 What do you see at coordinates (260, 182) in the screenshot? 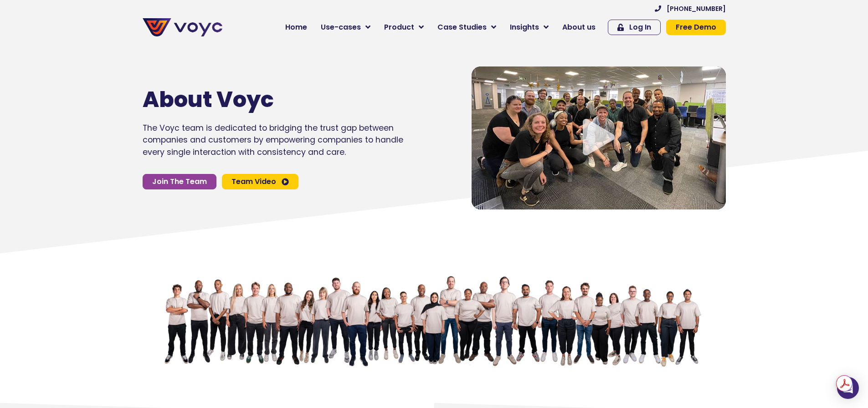
I see `a: Team Video` at bounding box center [260, 182].